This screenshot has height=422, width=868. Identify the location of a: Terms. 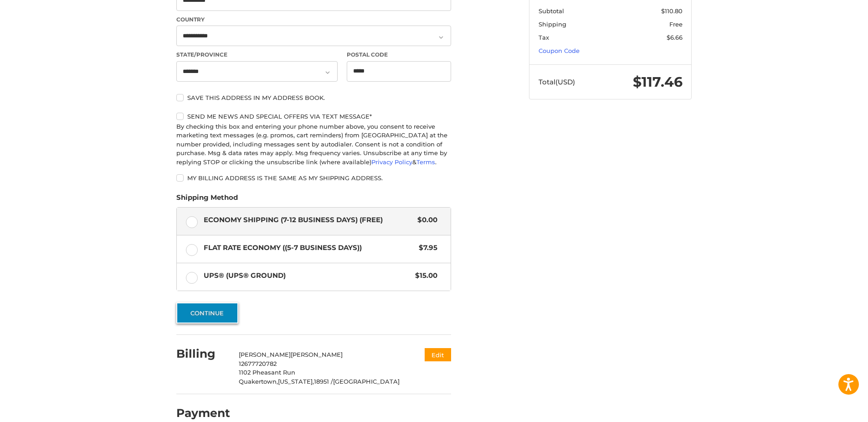
(425, 162).